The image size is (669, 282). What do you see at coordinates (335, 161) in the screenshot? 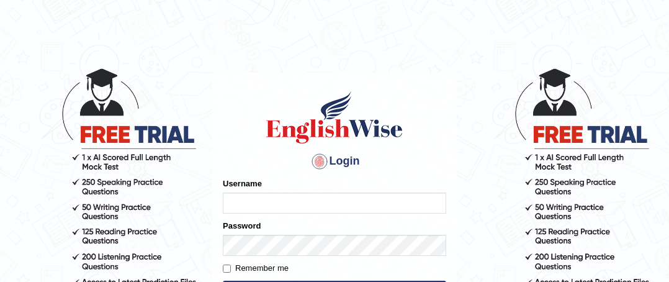
I see `h4: Login` at bounding box center [335, 161].